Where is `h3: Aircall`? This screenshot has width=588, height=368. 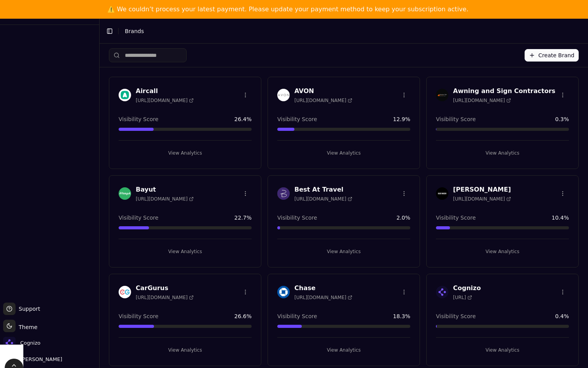 h3: Aircall is located at coordinates (164, 91).